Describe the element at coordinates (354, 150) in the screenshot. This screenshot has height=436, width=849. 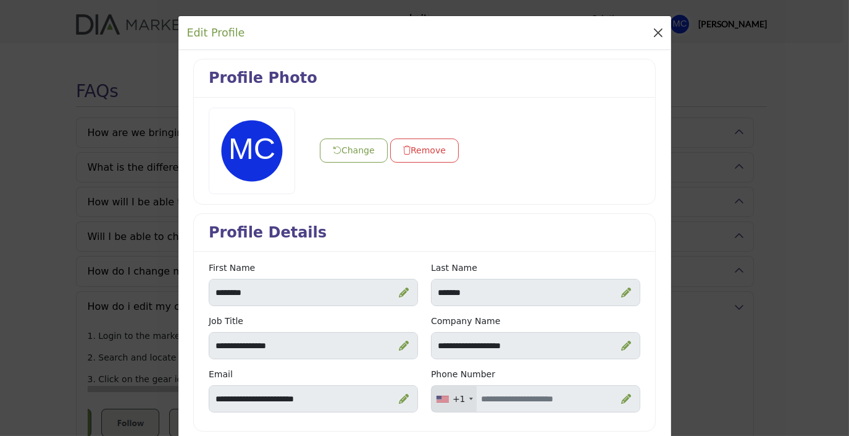
I see `button: Change` at that location.